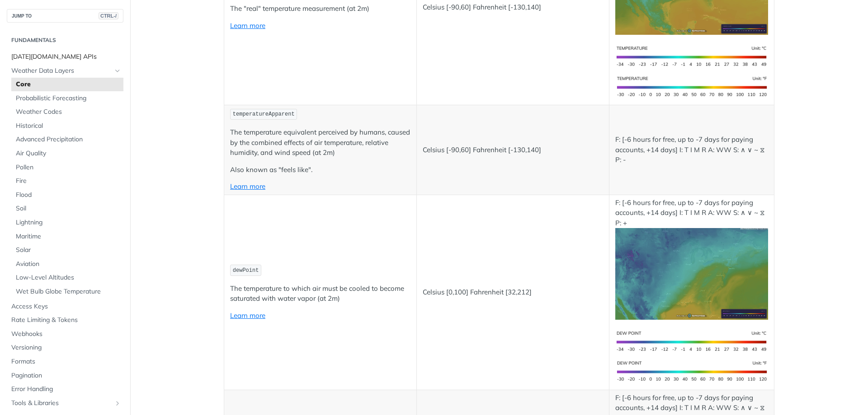  What do you see at coordinates (68, 181) in the screenshot?
I see `span: Fire` at bounding box center [68, 181].